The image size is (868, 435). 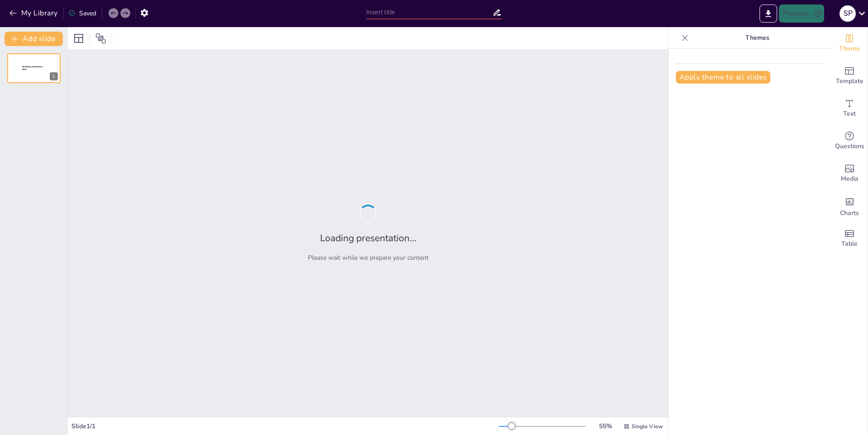 What do you see at coordinates (368, 258) in the screenshot?
I see `p: Please wait while we prepare your content` at bounding box center [368, 258].